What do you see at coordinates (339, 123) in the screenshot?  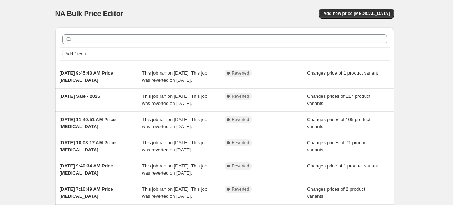 I see `span: Changes prices of 105 product variants` at bounding box center [339, 123].